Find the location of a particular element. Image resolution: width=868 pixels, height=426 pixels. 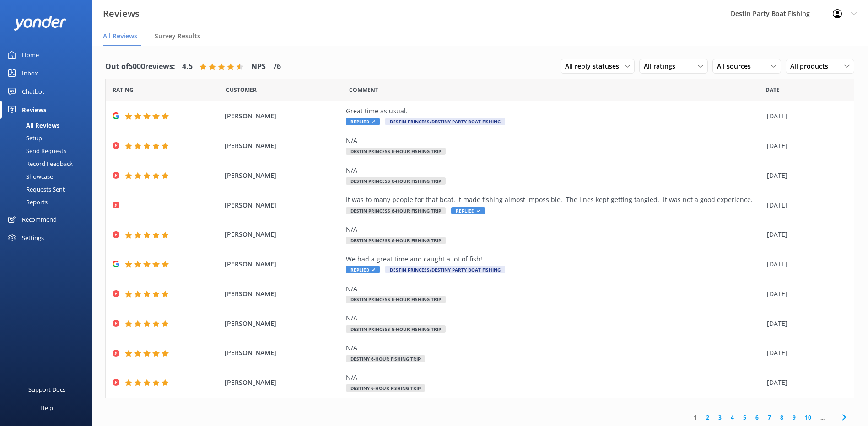

img: yonder-white-logo.png is located at coordinates (39, 23).